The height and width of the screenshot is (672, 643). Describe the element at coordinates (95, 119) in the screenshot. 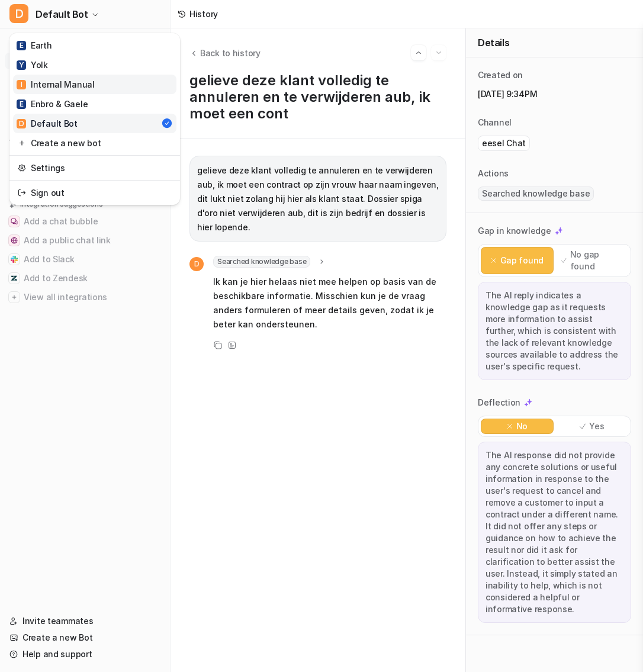

I see `div: DDefault Bot` at that location.